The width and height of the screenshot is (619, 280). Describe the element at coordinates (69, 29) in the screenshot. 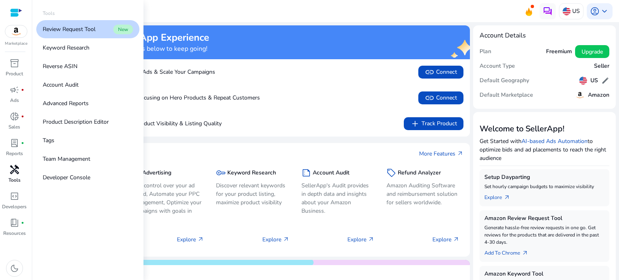

I see `p: Review Request Tool` at that location.